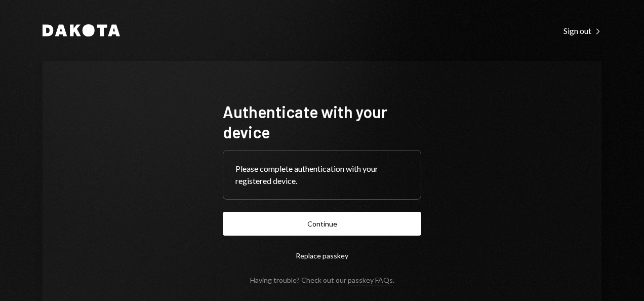 The height and width of the screenshot is (301, 644). I want to click on a: Sign out, so click(582, 31).